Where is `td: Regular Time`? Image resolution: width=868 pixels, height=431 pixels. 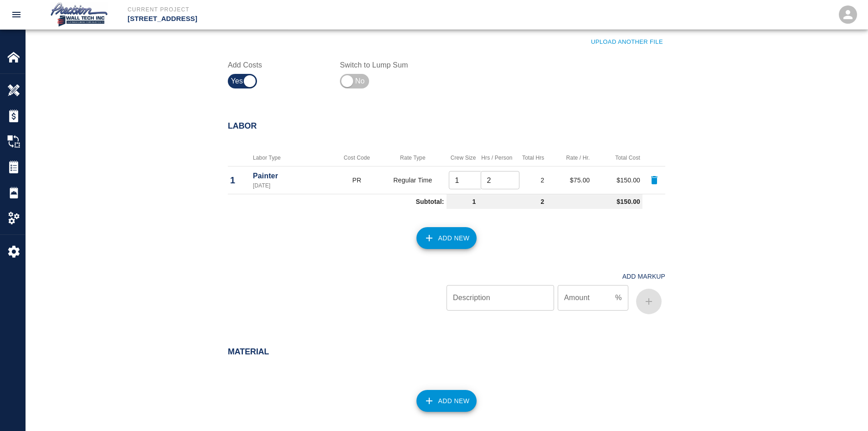
td: Regular Time is located at coordinates (412, 180).